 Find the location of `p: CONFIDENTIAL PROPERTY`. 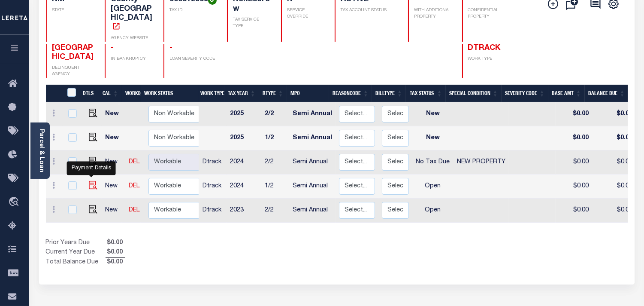

p: CONFIDENTIAL PROPERTY is located at coordinates (489, 14).